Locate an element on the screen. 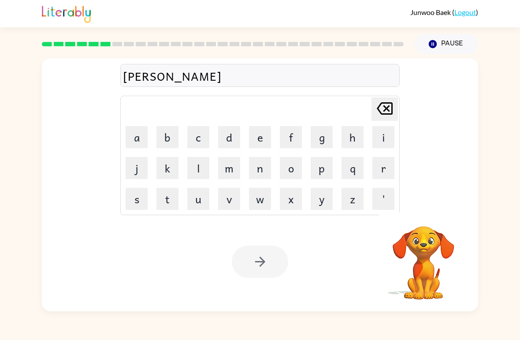 The width and height of the screenshot is (520, 340). button: Pause is located at coordinates (446, 44).